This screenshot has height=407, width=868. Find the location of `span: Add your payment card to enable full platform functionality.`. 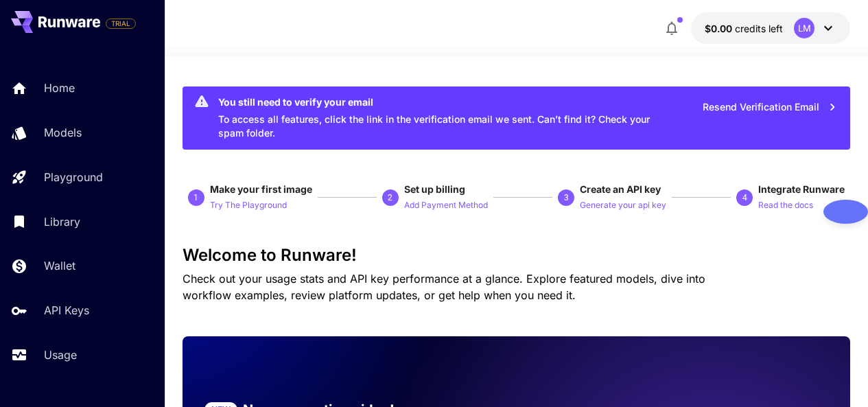

span: Add your payment card to enable full platform functionality. is located at coordinates (121, 23).